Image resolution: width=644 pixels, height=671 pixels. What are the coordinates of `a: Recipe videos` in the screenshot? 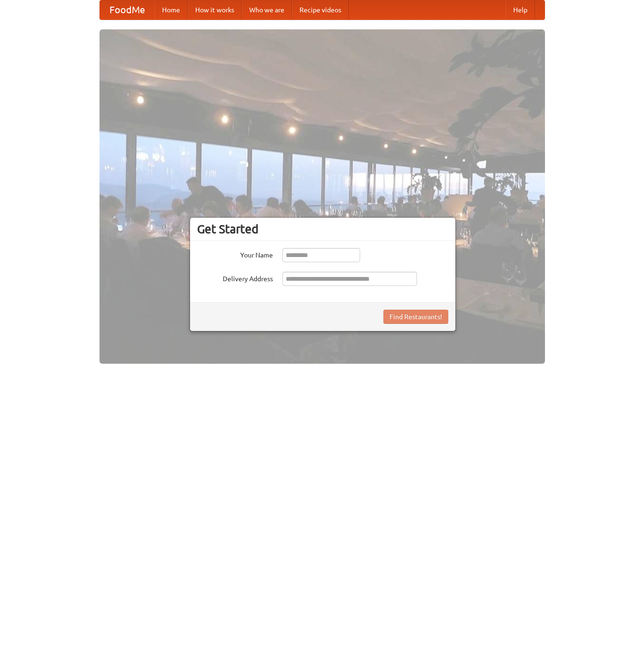 It's located at (321, 10).